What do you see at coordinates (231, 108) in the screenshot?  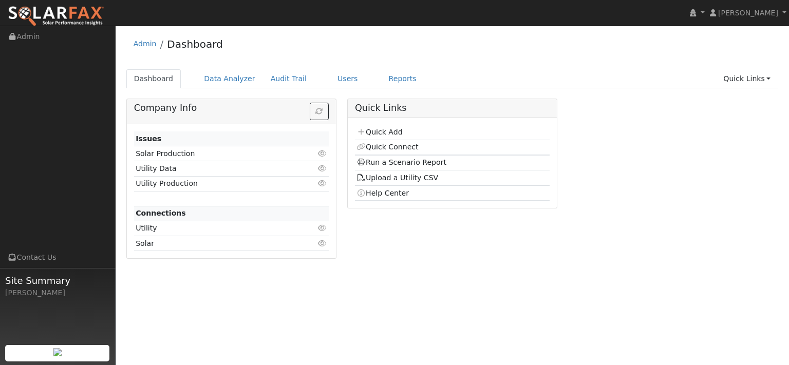 I see `h5: Company Info` at bounding box center [231, 108].